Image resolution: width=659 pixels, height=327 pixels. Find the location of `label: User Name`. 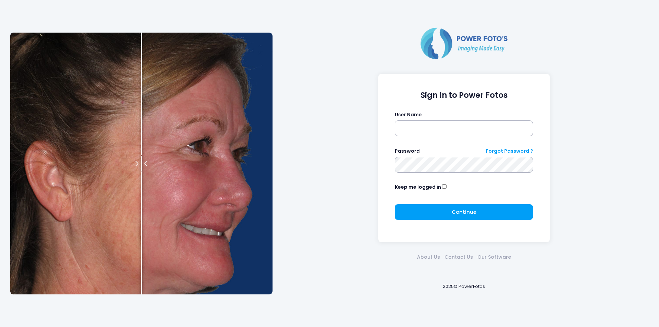

label: User Name is located at coordinates (408, 115).